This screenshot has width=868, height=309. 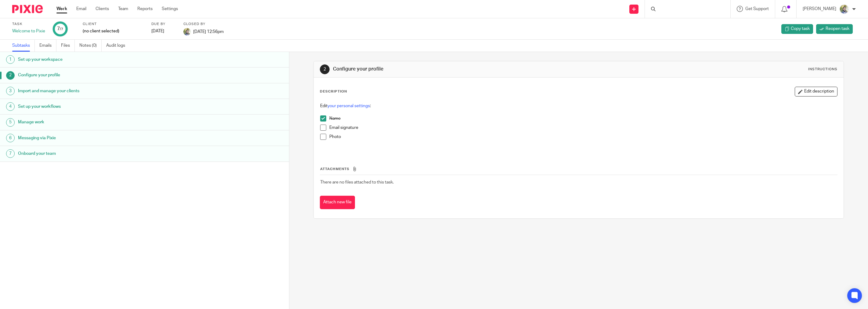 I want to click on a: Work, so click(x=62, y=9).